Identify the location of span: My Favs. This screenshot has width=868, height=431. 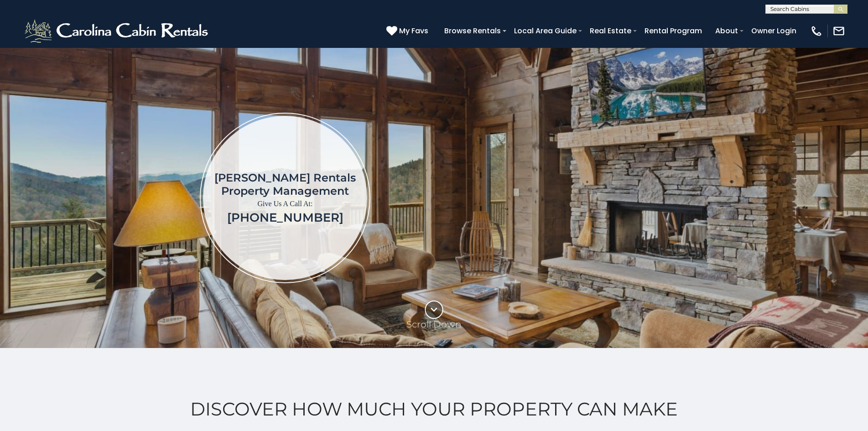
(414, 31).